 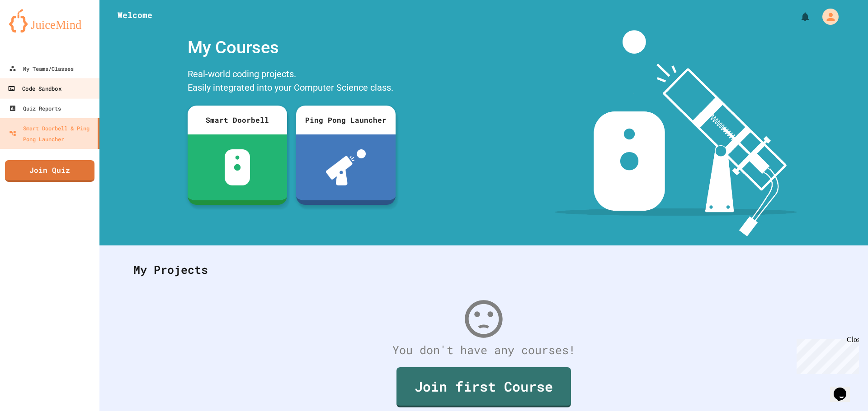 I want to click on div: My Courses, so click(x=291, y=48).